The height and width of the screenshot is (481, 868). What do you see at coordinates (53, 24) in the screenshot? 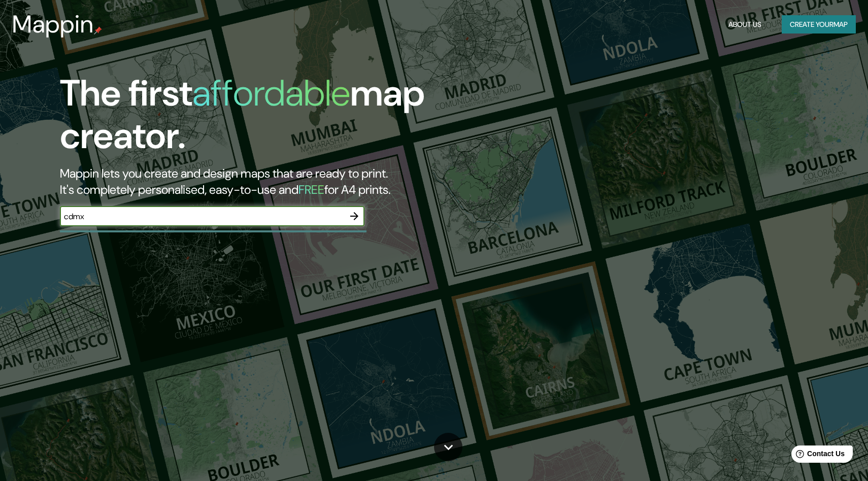
I see `h3: Mappin` at bounding box center [53, 24].